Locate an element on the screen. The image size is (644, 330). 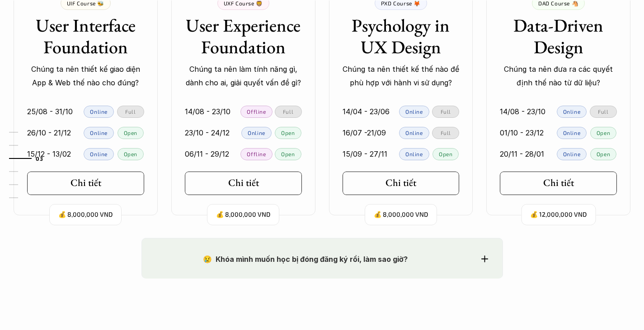
p: 06/11 - 29/12 is located at coordinates (207, 154).